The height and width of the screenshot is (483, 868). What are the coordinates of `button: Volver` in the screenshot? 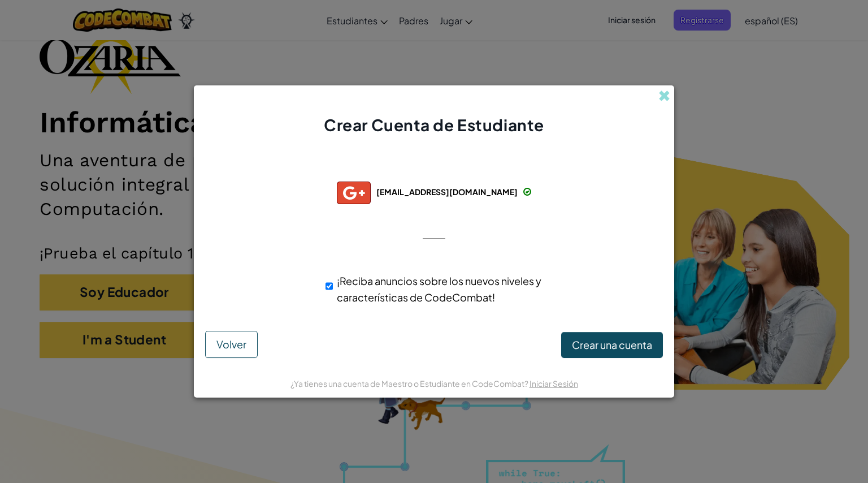 It's located at (231, 345).